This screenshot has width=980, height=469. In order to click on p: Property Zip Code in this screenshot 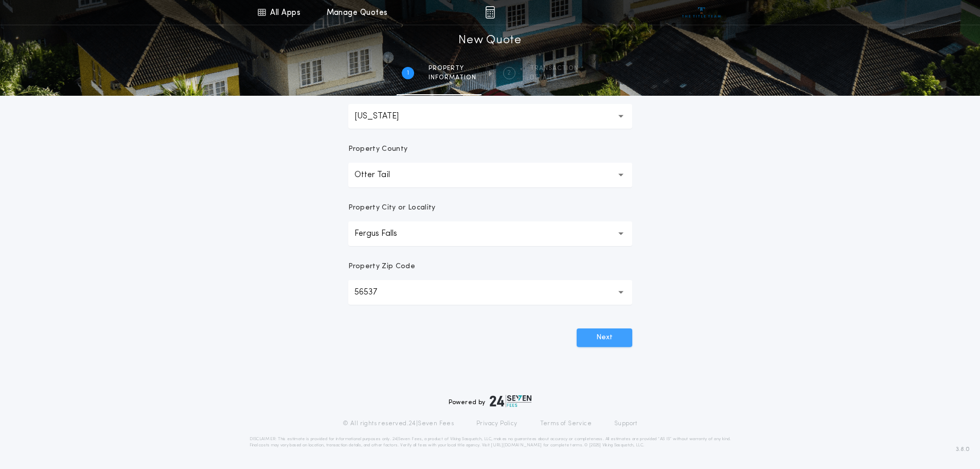, I will do `click(382, 267)`.